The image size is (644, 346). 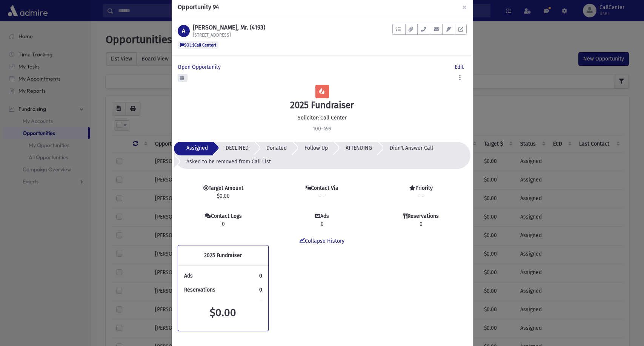 What do you see at coordinates (408, 149) in the screenshot?
I see `button: Didn't Answer Call` at bounding box center [408, 149].